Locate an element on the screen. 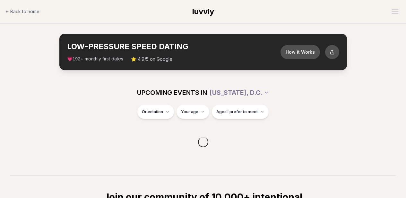  span: 192 is located at coordinates (76, 59).